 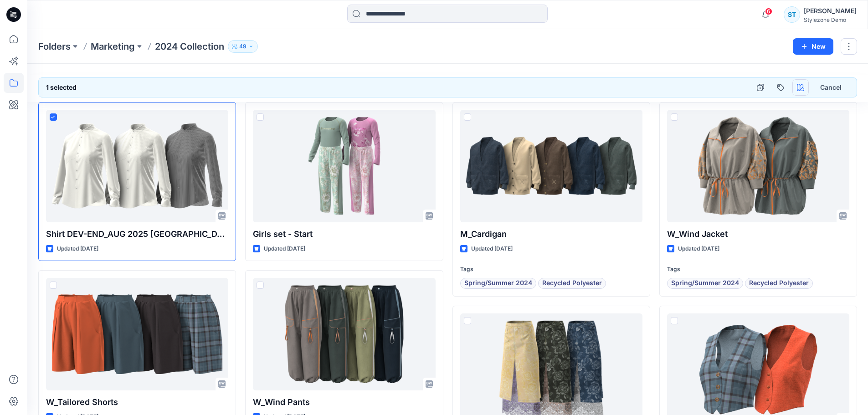 I want to click on p: M_Cardigan, so click(x=552, y=234).